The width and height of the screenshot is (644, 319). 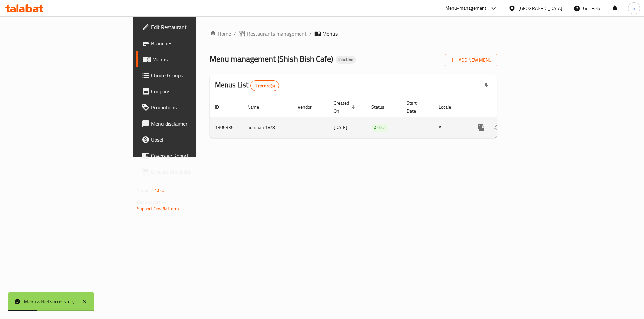 What do you see at coordinates (277, 34) in the screenshot?
I see `span: Restaurants management` at bounding box center [277, 34].